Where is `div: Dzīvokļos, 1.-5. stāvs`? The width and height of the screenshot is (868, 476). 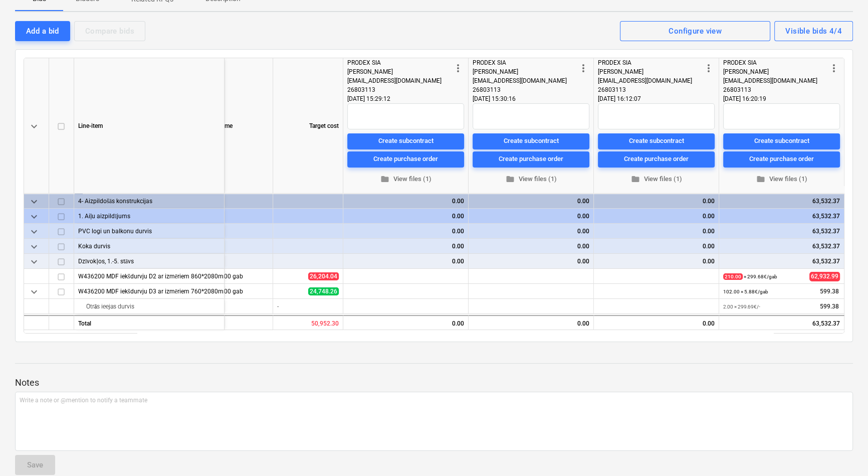 div: Dzīvokļos, 1.-5. stāvs is located at coordinates (149, 260).